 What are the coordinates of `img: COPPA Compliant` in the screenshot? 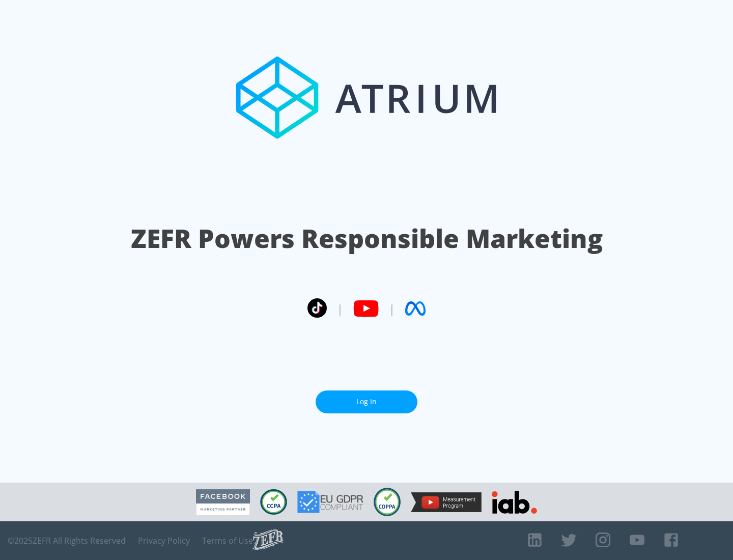 It's located at (387, 502).